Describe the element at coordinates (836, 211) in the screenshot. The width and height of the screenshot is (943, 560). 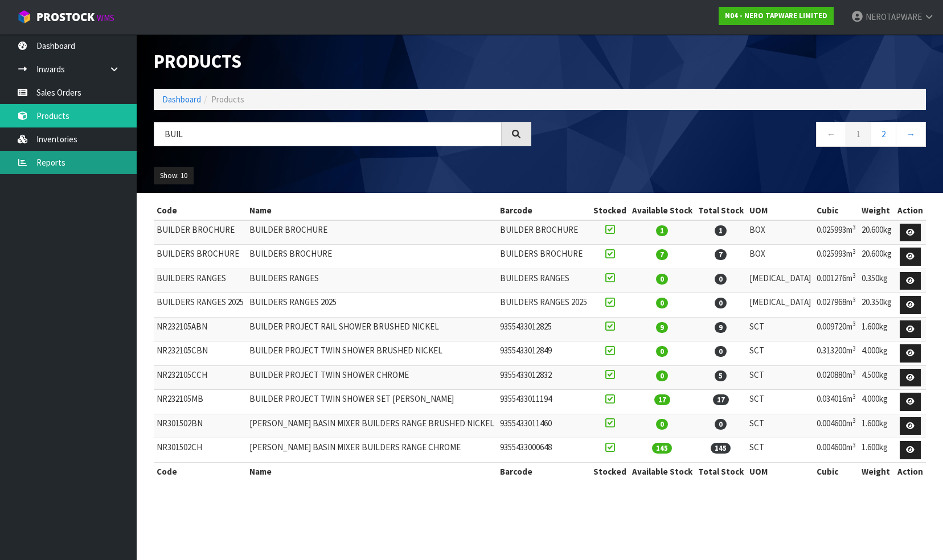
I see `th: Cubic` at that location.